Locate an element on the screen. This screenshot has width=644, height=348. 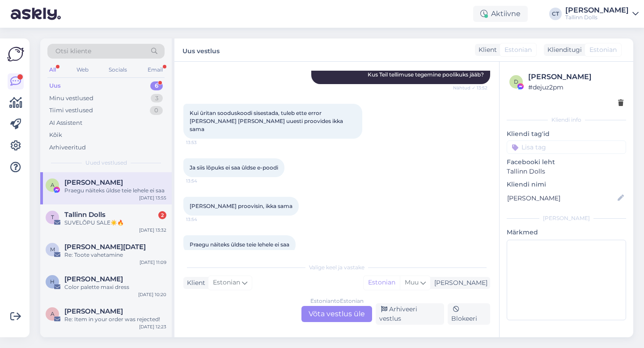
span: Ange Kangur is located at coordinates (93, 311).